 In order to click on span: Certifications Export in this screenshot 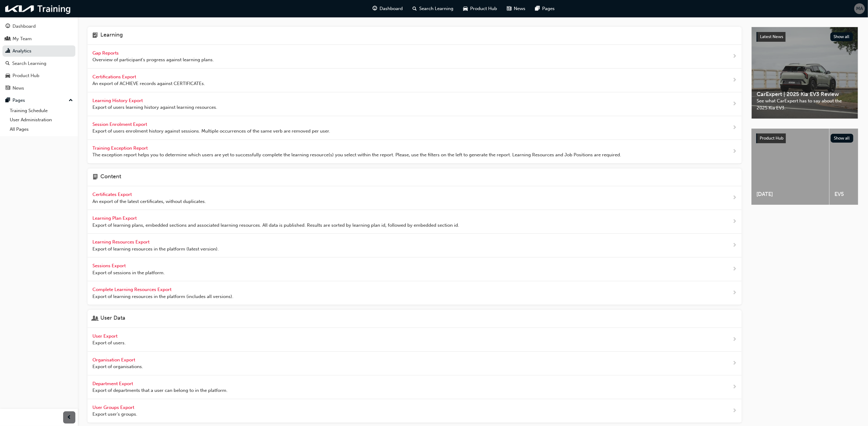, I will do `click(114, 77)`.